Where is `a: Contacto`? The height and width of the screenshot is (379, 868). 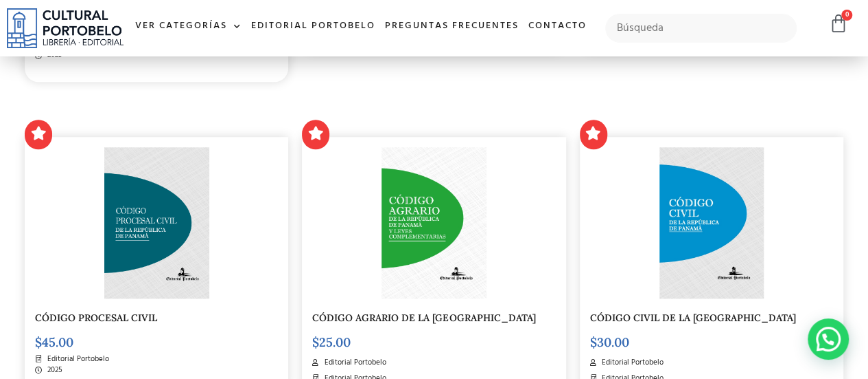 a: Contacto is located at coordinates (557, 26).